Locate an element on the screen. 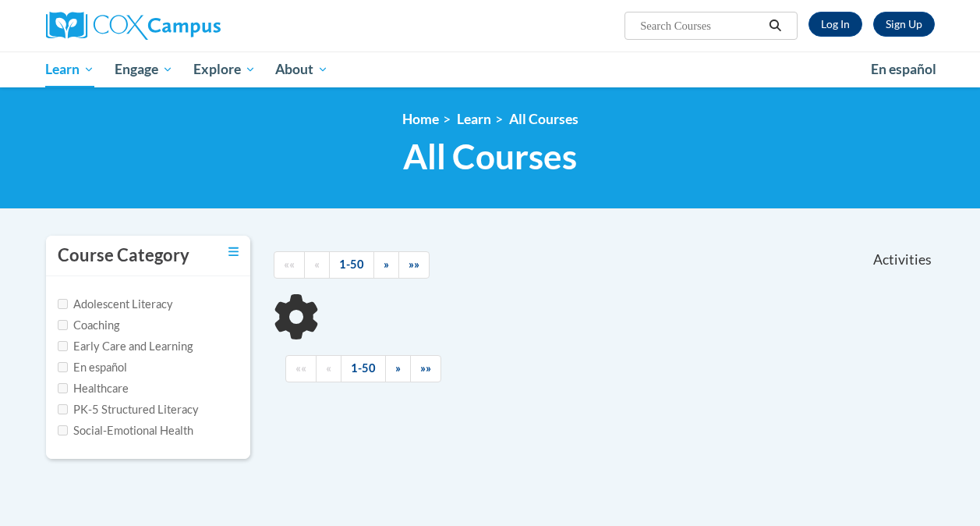 This screenshot has width=980, height=526. label: Healthcare is located at coordinates (93, 389).